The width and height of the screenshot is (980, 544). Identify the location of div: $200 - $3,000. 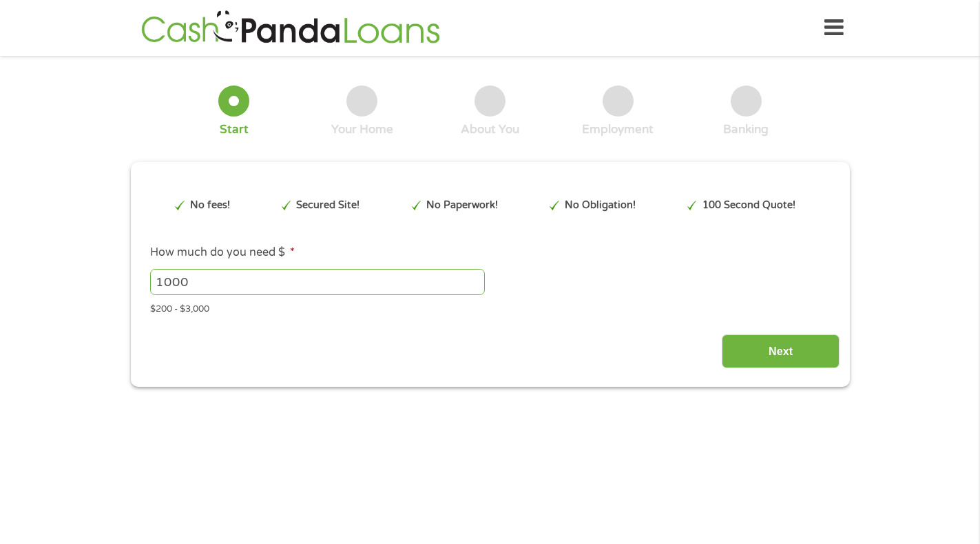
(489, 306).